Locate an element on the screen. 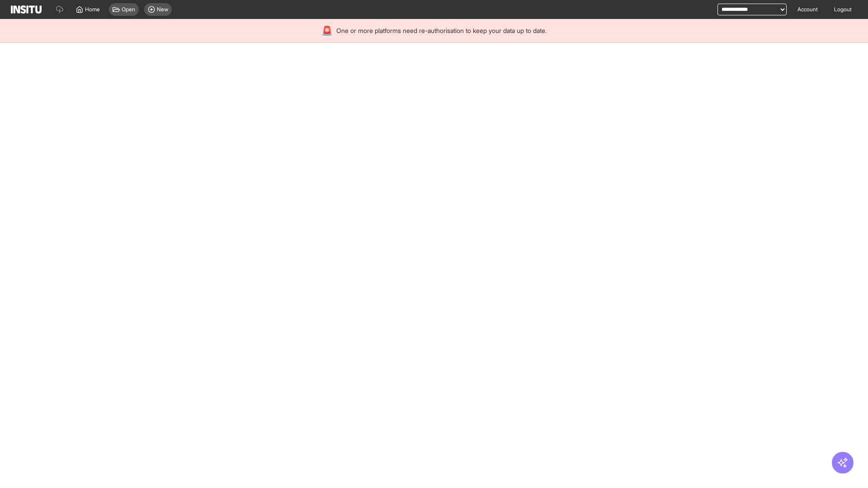 The image size is (868, 488). span: New is located at coordinates (162, 9).